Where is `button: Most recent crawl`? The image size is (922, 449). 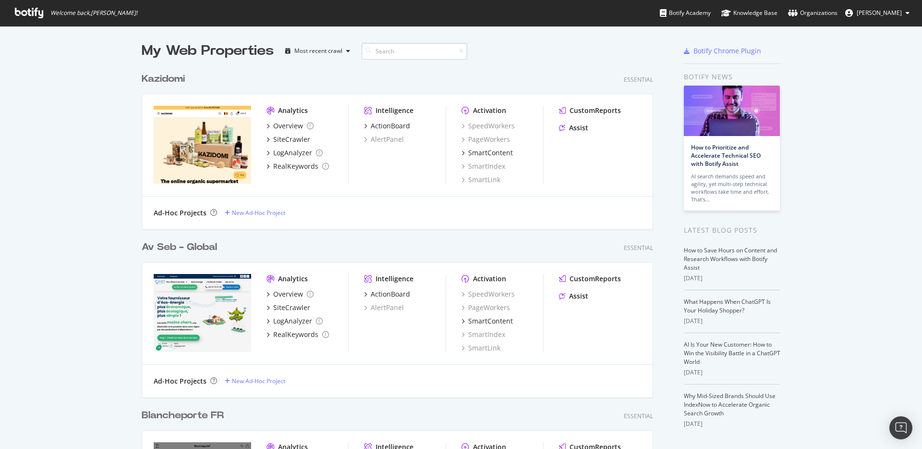 button: Most recent crawl is located at coordinates (318, 51).